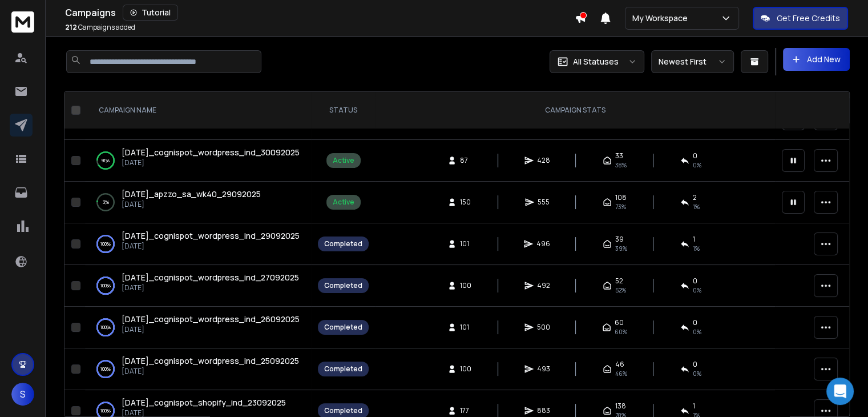  I want to click on span: 38 %, so click(621, 165).